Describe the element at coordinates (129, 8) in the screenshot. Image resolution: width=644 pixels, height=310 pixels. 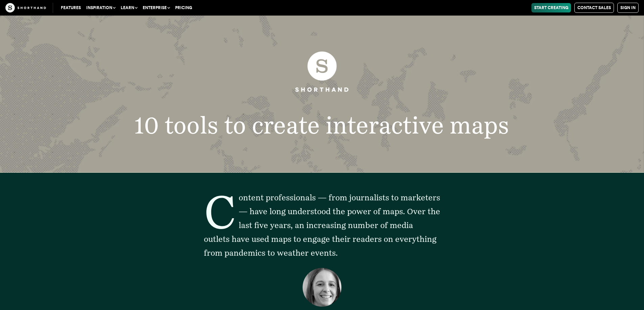
I see `button: Learn` at that location.